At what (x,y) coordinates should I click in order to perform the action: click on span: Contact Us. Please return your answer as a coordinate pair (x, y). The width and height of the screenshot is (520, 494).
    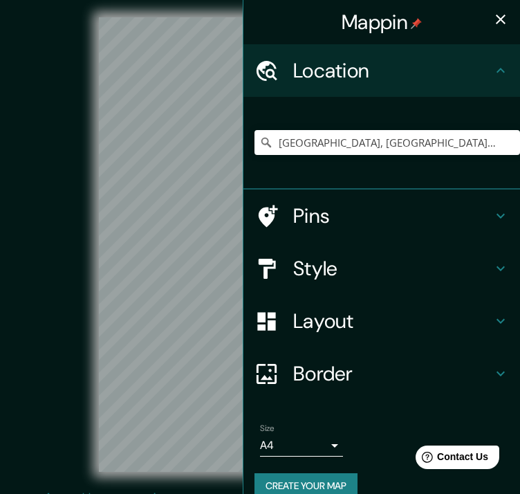
    Looking at the image, I should click on (66, 17).